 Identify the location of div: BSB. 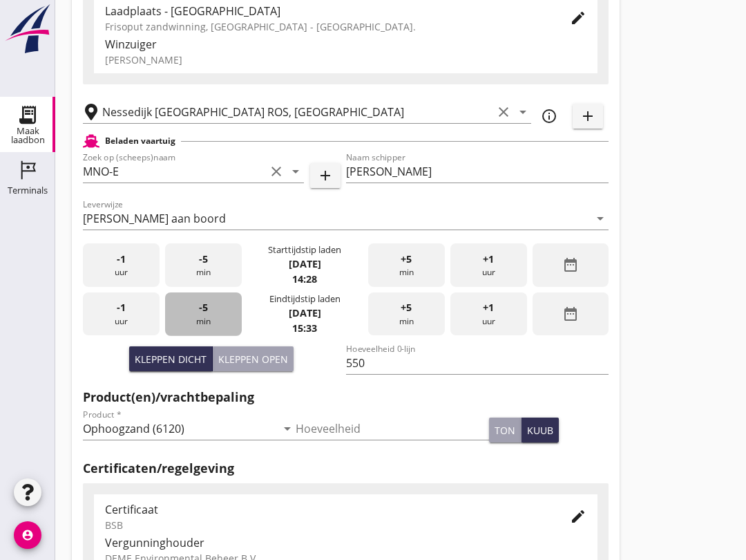
(326, 525).